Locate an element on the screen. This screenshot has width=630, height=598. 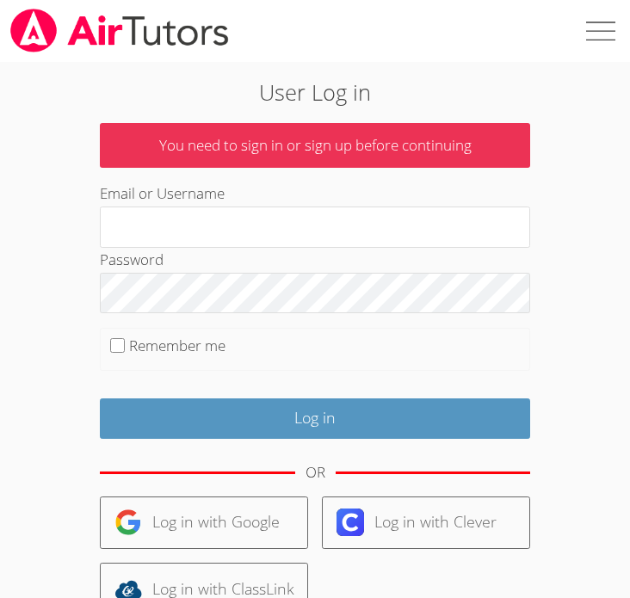
input: Log in is located at coordinates (315, 418).